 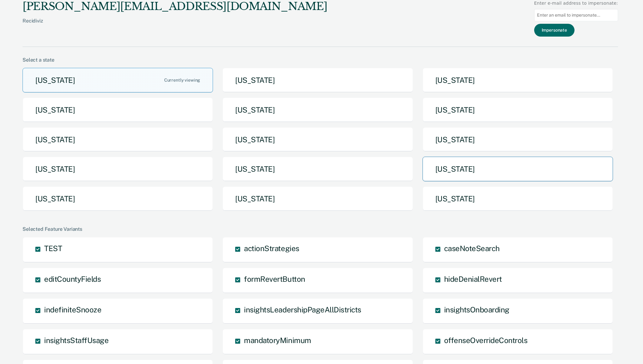 What do you see at coordinates (321, 229) in the screenshot?
I see `div: Selected Feature Variants` at bounding box center [321, 229].